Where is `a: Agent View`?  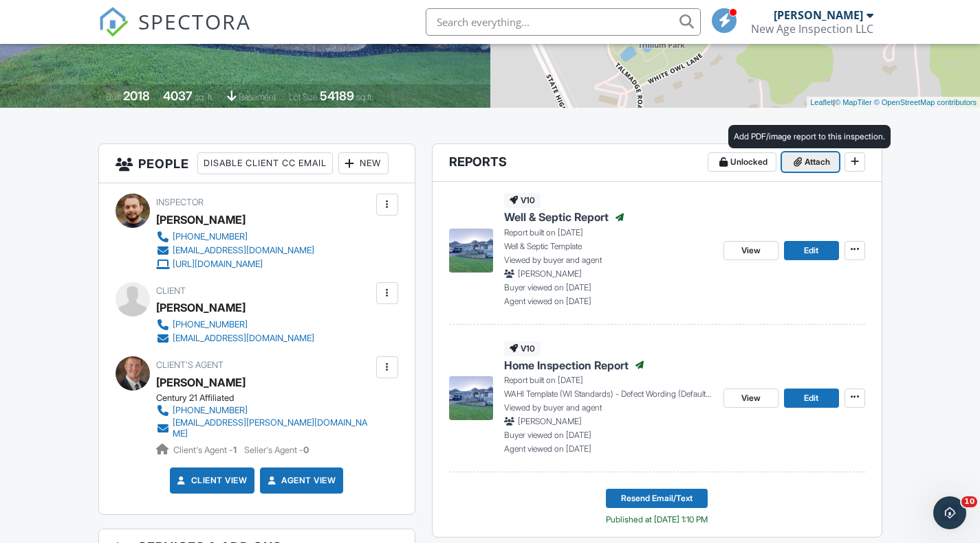
a: Agent View is located at coordinates (300, 480).